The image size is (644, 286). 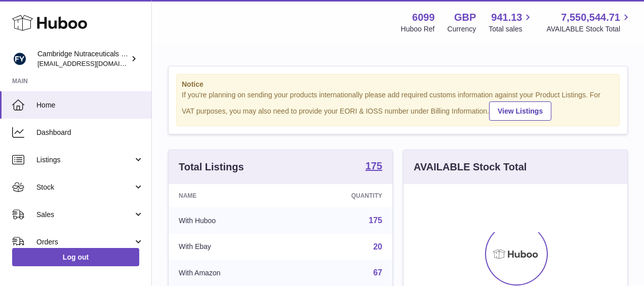 I want to click on strong: 175, so click(x=373, y=166).